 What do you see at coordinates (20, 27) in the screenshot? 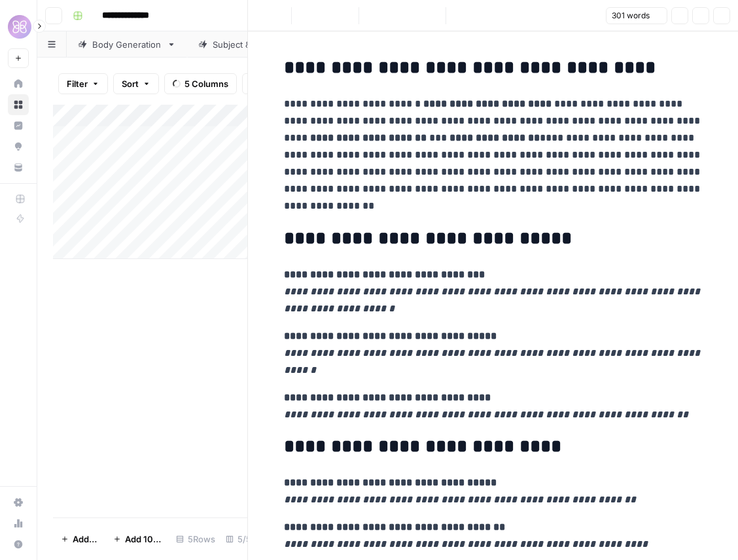
I see `img: HoneyLove Logo` at bounding box center [20, 27].